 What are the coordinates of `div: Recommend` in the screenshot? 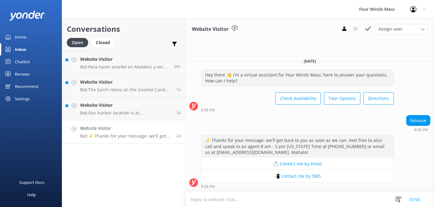 It's located at (27, 87).